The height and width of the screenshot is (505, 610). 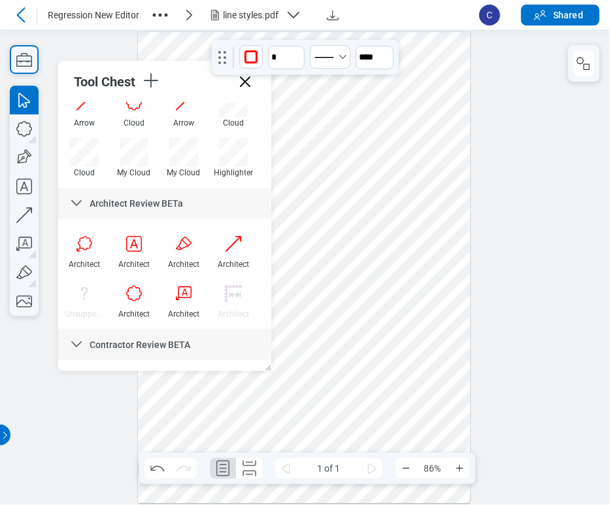 I want to click on div: Tool Chest, so click(x=107, y=82).